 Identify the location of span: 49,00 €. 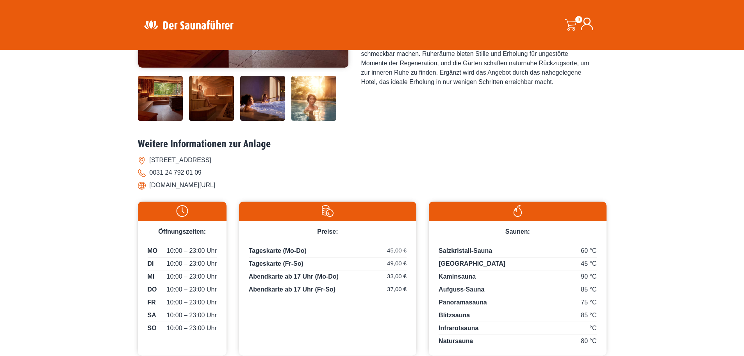
(397, 263).